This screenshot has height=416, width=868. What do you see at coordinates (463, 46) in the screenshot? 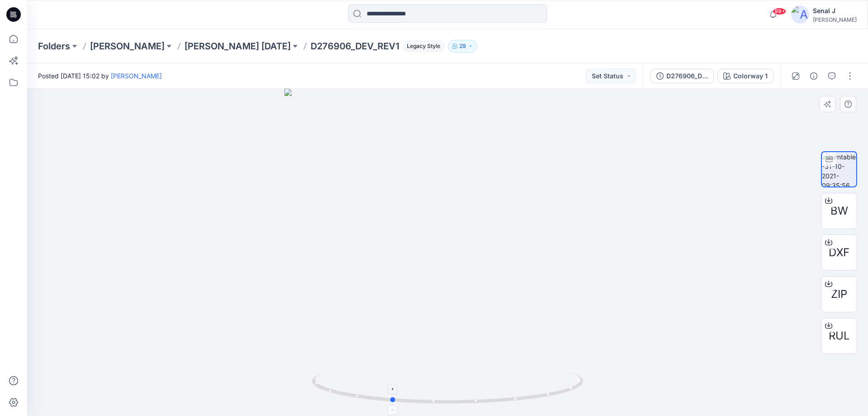
I see `p: 29` at bounding box center [463, 46].